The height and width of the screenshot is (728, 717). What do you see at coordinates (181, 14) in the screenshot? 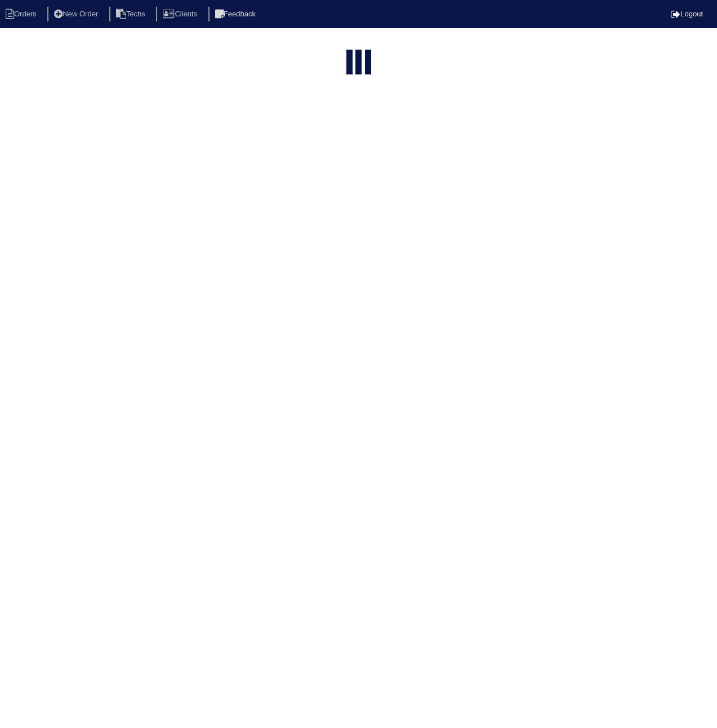
I see `li: Clients` at bounding box center [181, 14].